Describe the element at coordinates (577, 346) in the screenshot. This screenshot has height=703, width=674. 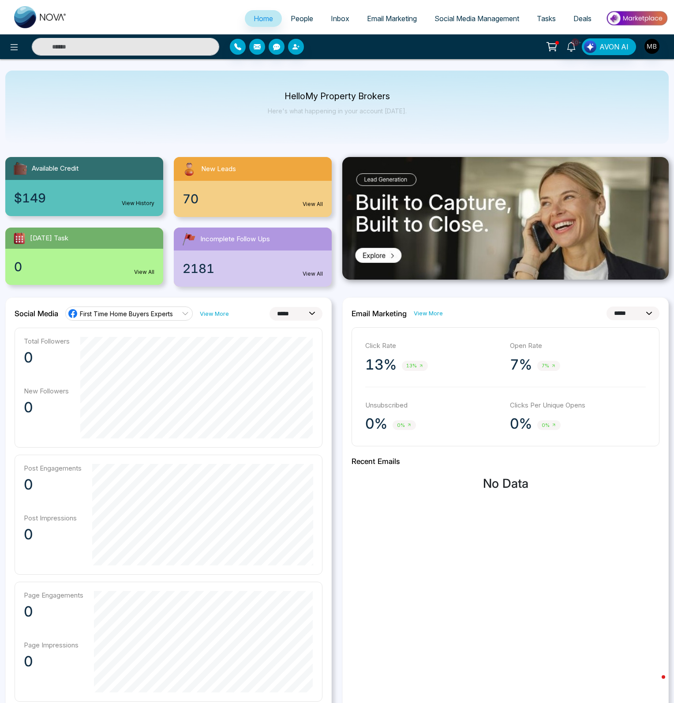
I see `p: Open Rate` at that location.